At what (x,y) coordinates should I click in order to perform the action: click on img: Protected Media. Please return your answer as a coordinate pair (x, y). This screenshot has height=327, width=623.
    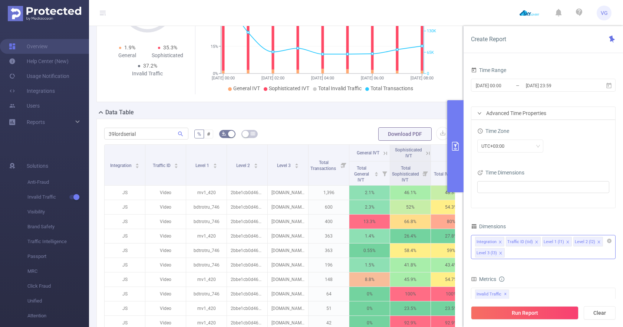
    Looking at the image, I should click on (45, 13).